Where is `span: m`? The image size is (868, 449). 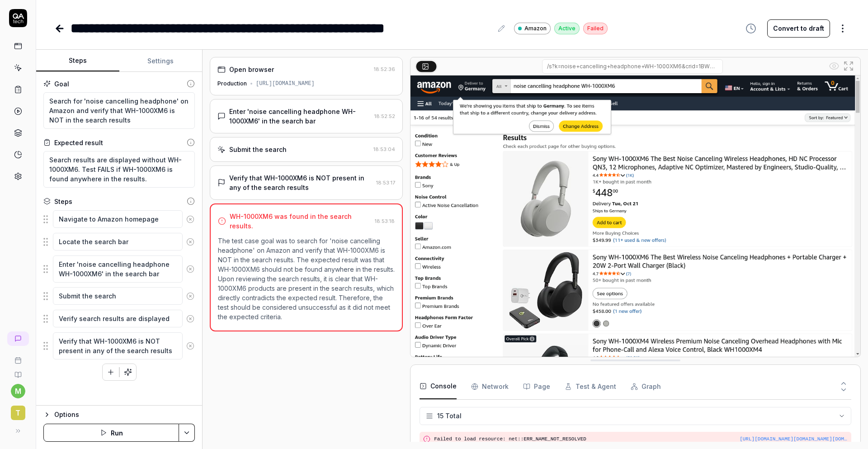
span: m is located at coordinates (18, 391).